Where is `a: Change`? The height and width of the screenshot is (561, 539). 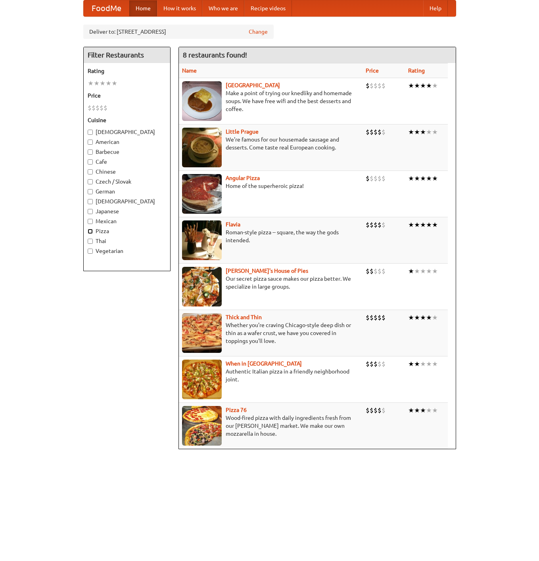
a: Change is located at coordinates (258, 32).